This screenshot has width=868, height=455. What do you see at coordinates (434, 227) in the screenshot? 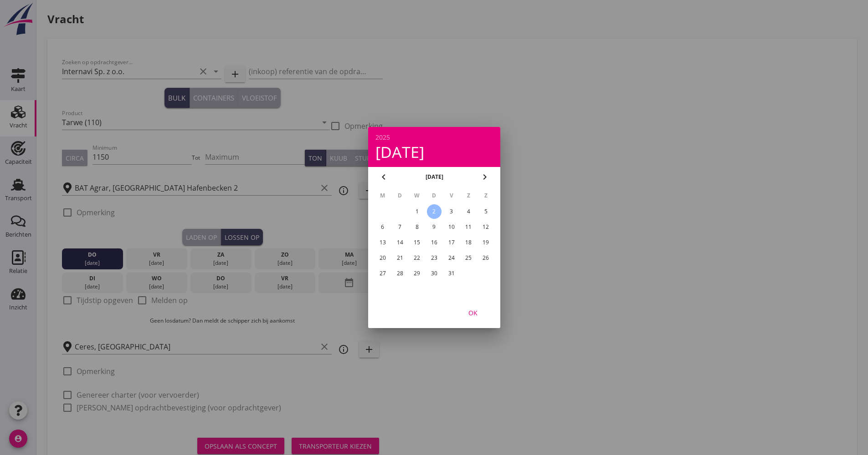
I see `div: 9` at bounding box center [434, 227].